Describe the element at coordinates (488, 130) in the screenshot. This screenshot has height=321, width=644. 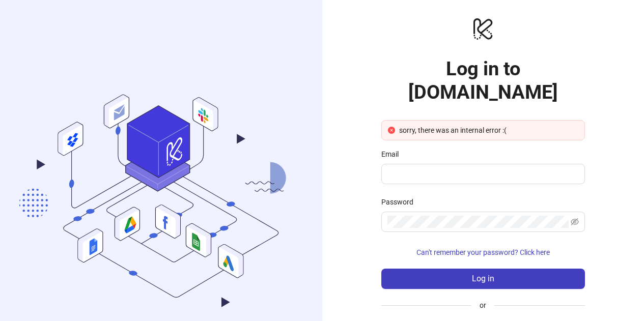
I see `div: sorry, there was an internal error :(` at that location.